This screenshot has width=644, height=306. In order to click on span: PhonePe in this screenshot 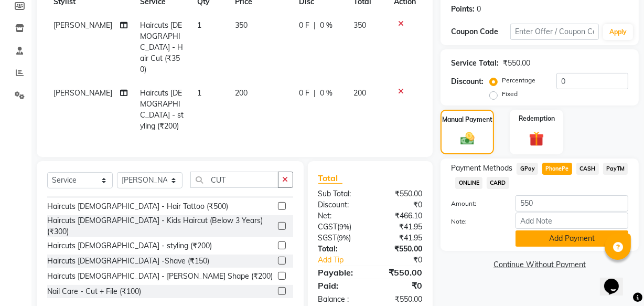, I will do `click(557, 169)`.